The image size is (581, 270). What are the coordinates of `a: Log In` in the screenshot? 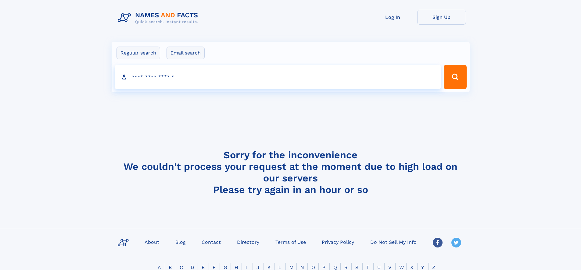 It's located at (393, 17).